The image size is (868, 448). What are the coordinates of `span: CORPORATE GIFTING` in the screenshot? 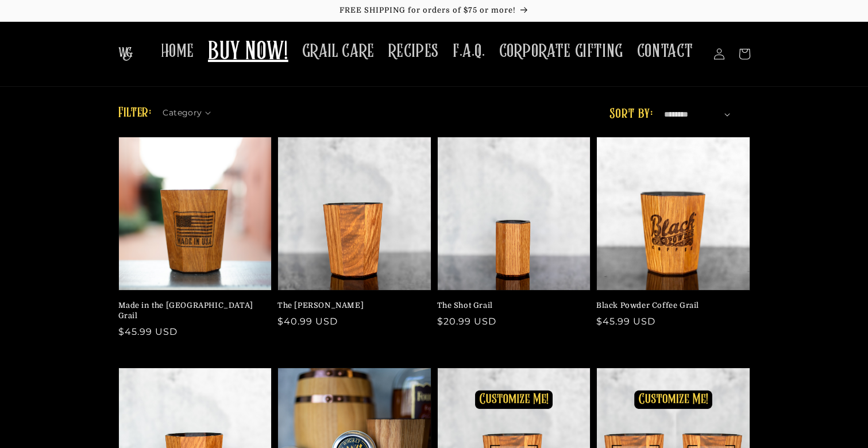 It's located at (561, 51).